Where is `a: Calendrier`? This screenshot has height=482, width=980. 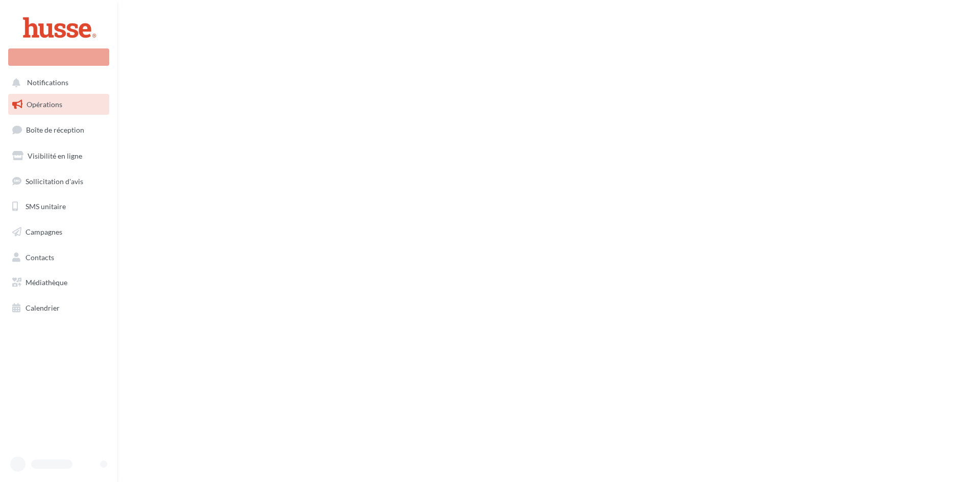
a: Calendrier is located at coordinates (59, 308).